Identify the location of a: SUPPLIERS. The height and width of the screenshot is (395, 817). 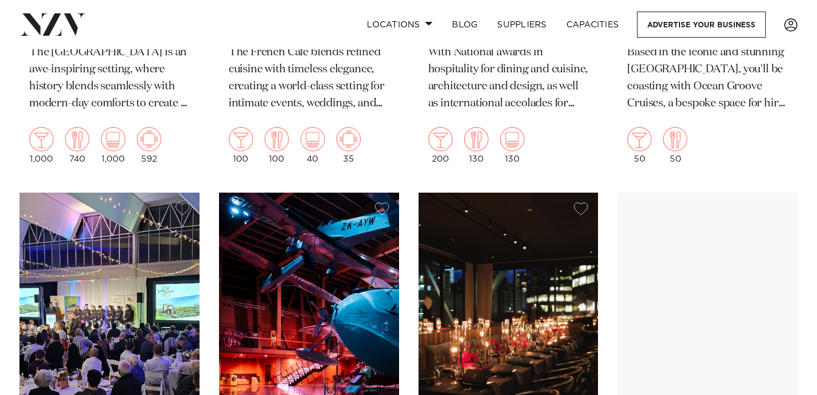
(521, 24).